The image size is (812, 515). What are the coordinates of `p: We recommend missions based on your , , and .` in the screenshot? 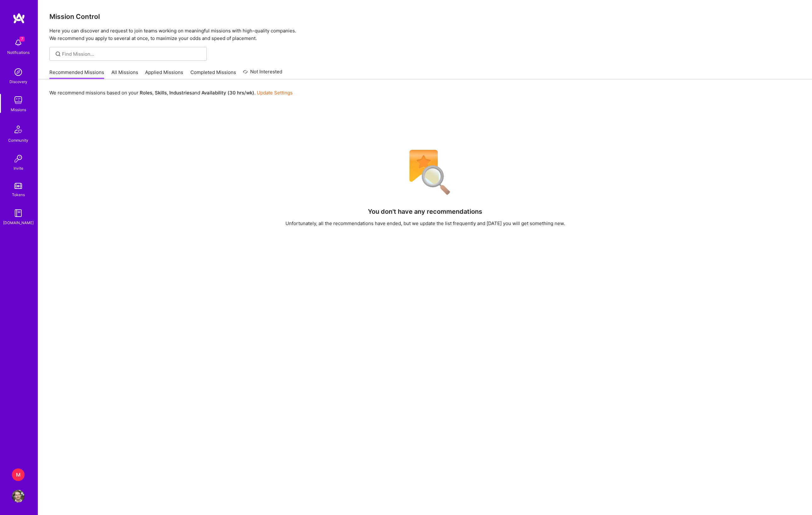 It's located at (171, 93).